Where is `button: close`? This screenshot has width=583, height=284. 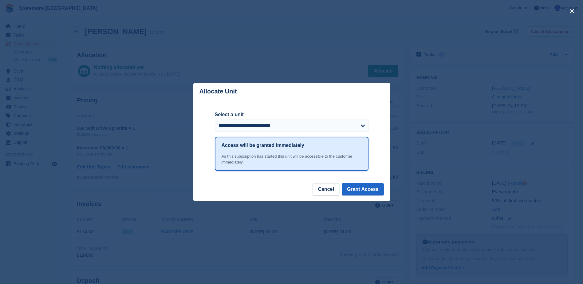
button: close is located at coordinates (572, 11).